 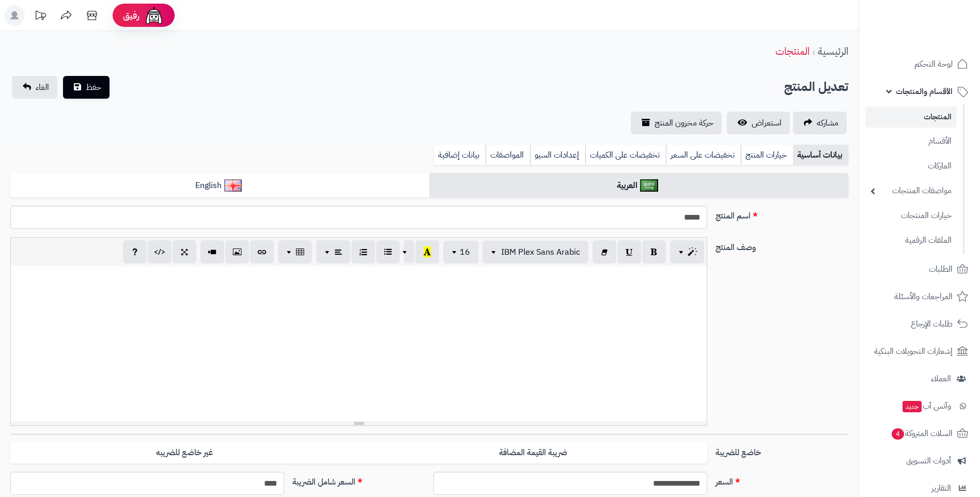 I want to click on a: تخفيضات على السعر, so click(x=703, y=155).